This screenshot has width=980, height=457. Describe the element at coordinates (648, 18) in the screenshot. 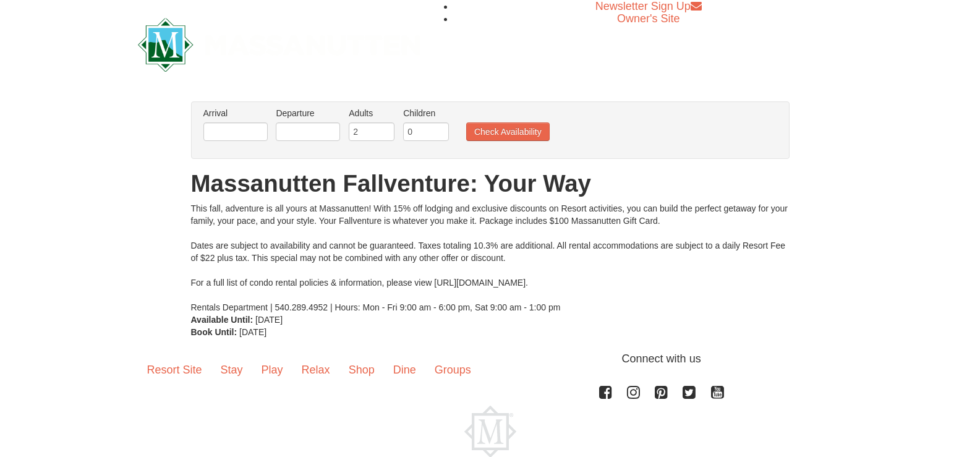

I see `span: Owner's Site` at that location.